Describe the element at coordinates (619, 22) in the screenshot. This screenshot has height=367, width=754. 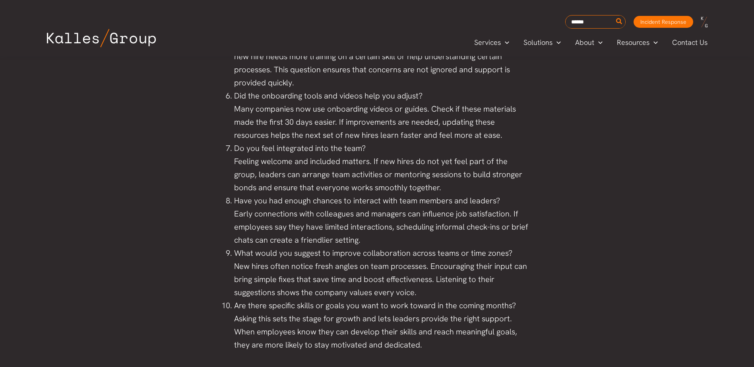
I see `button: Search` at that location.